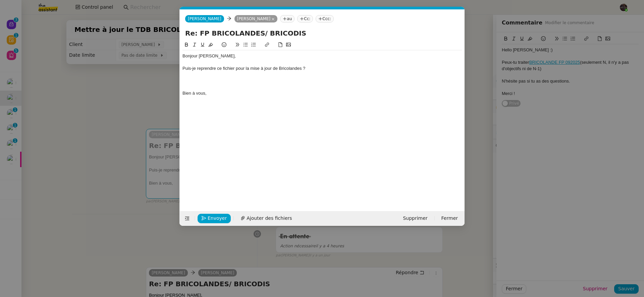 This screenshot has width=644, height=297. Describe the element at coordinates (217, 218) in the screenshot. I see `span: Envoyer` at that location.